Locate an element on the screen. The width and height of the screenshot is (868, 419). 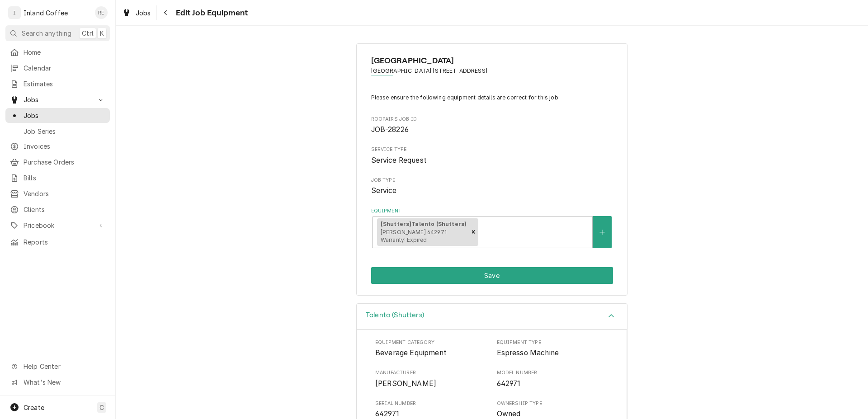
div: Roopairs Job ID is located at coordinates (492, 125).